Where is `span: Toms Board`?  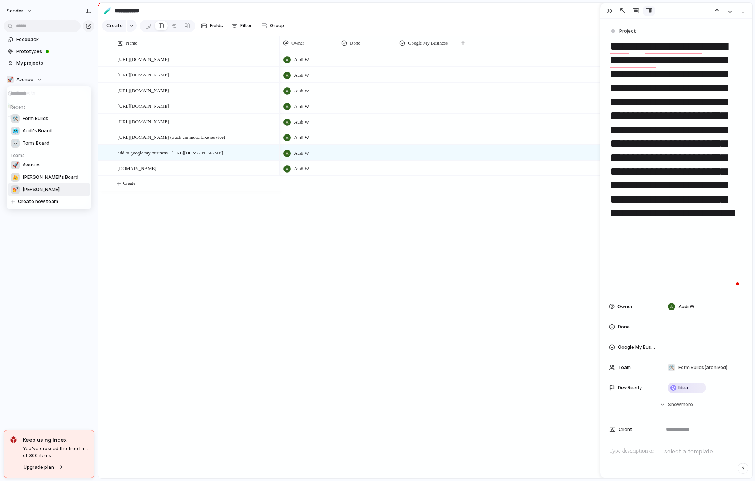 span: Toms Board is located at coordinates (36, 143).